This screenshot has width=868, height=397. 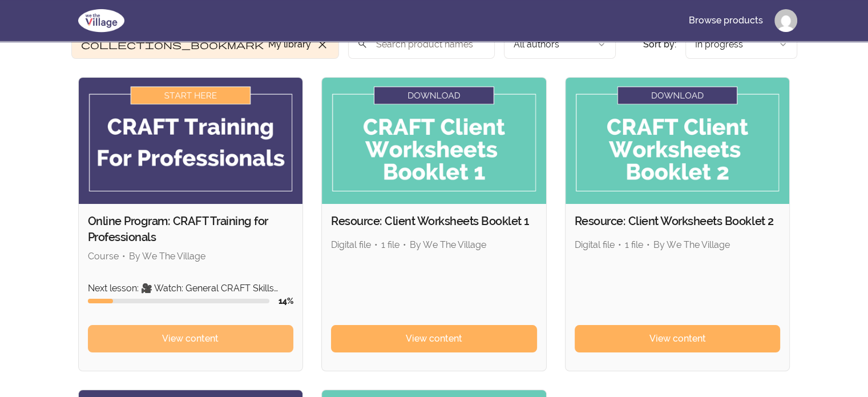 What do you see at coordinates (172, 45) in the screenshot?
I see `span: collections_bookmark` at bounding box center [172, 45].